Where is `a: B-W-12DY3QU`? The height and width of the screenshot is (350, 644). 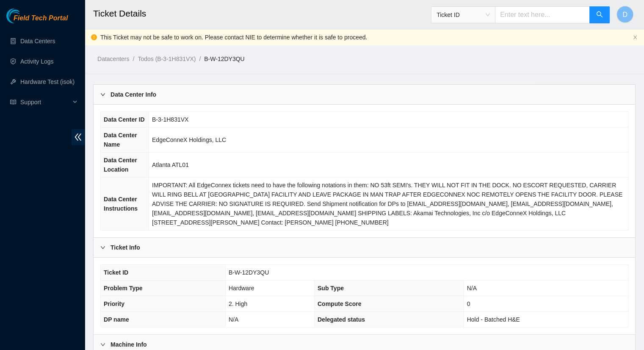
a: B-W-12DY3QU is located at coordinates (224, 59).